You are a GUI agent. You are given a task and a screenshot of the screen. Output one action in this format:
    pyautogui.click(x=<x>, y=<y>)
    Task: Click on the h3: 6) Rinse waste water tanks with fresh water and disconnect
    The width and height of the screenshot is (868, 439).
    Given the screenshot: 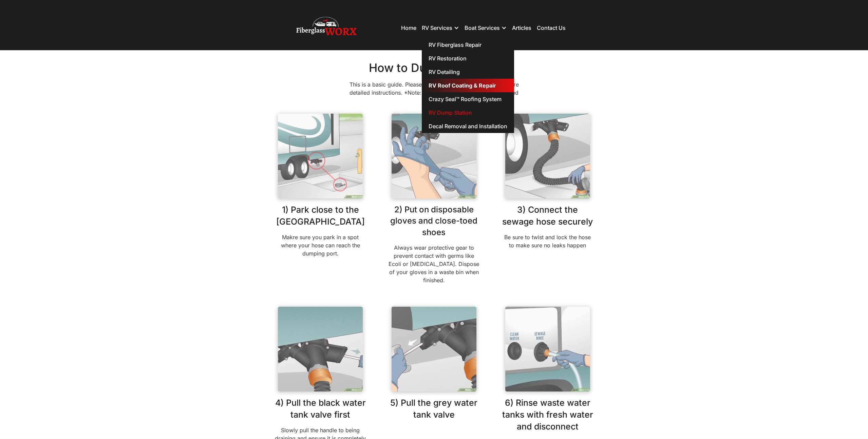 What is the action you would take?
    pyautogui.click(x=547, y=415)
    